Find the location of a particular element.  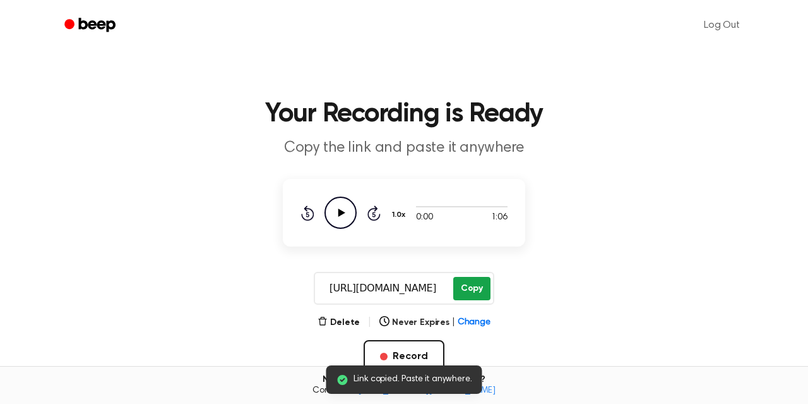

span: 1:06 is located at coordinates (500, 217).